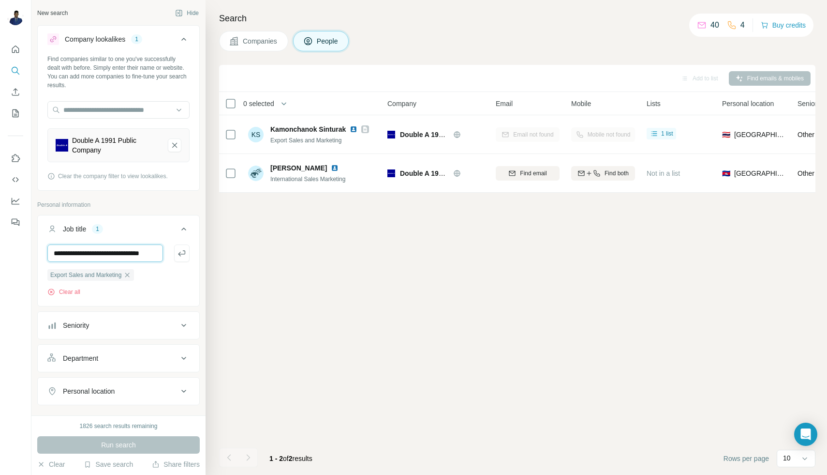 The width and height of the screenshot is (827, 475). Describe the element at coordinates (806, 434) in the screenshot. I see `div: Open Intercom Messenger` at that location.